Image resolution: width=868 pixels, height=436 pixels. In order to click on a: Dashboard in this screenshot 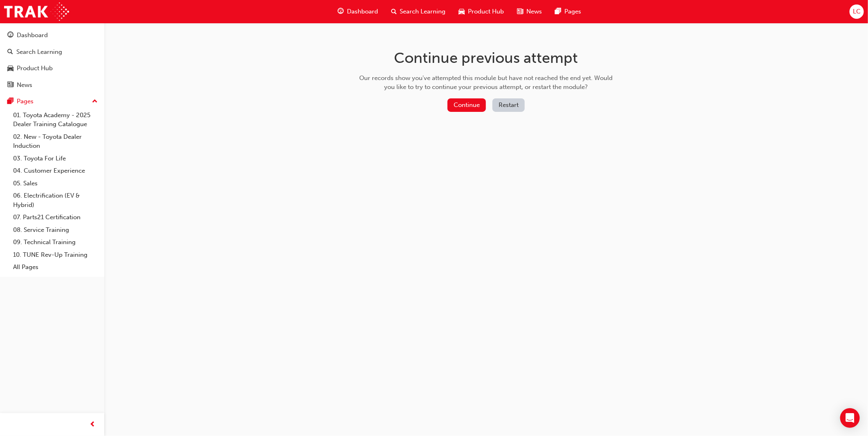, I will do `click(52, 35)`.